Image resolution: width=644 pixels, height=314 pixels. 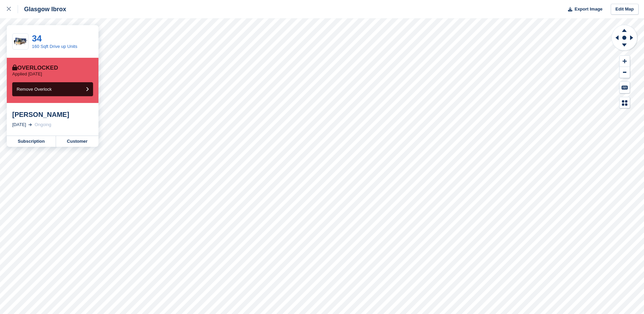 What do you see at coordinates (583, 9) in the screenshot?
I see `button: Export Image` at bounding box center [583, 9].